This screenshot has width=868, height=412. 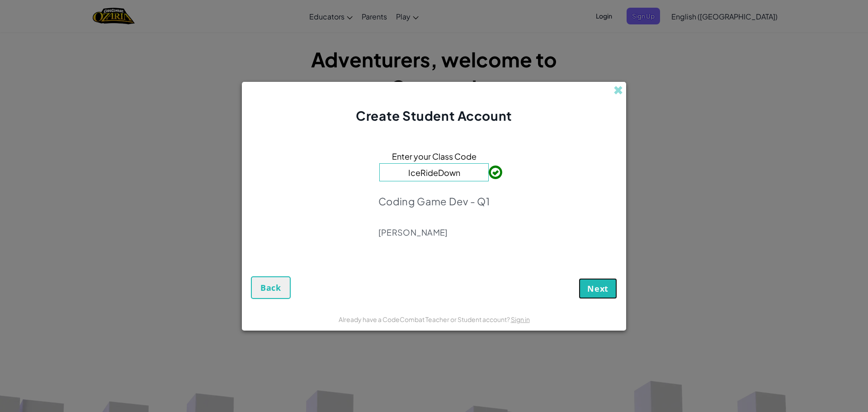 What do you see at coordinates (434, 201) in the screenshot?
I see `p: Coding Game Dev - Q1` at bounding box center [434, 201].